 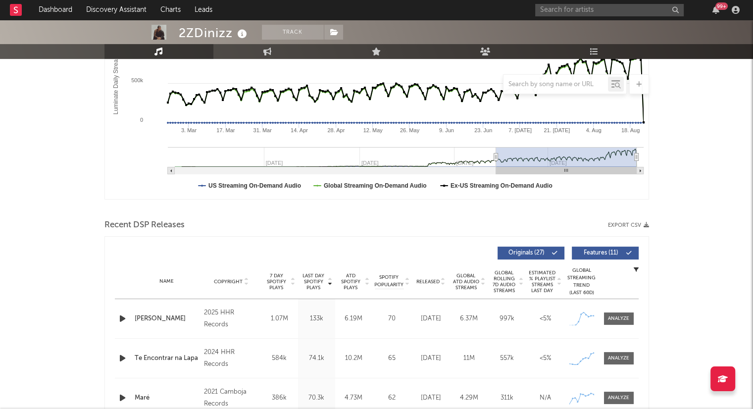 What do you see at coordinates (582, 282) in the screenshot?
I see `div: Global Streaming Trend (Last 60D)` at bounding box center [582, 282].